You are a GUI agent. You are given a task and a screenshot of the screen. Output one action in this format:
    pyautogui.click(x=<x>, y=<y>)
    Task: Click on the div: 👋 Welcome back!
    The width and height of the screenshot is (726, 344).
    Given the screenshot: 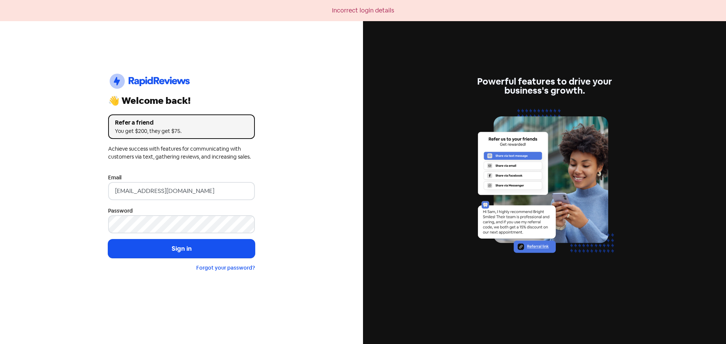 What is the action you would take?
    pyautogui.click(x=181, y=101)
    